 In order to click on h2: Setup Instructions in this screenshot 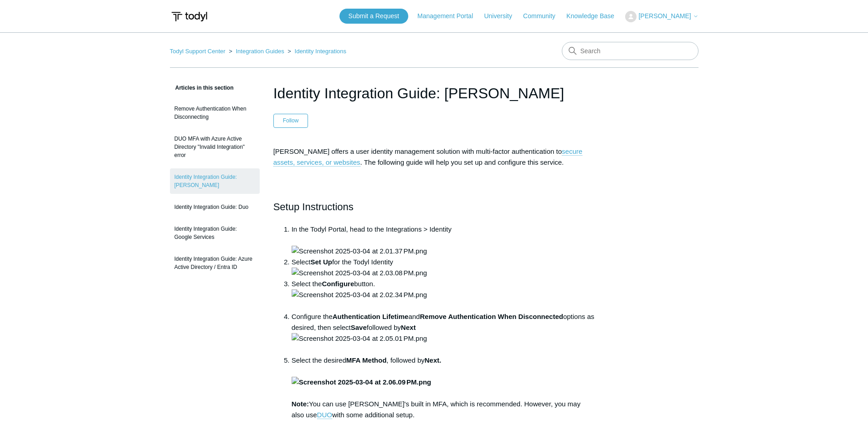, I will do `click(434, 206)`.